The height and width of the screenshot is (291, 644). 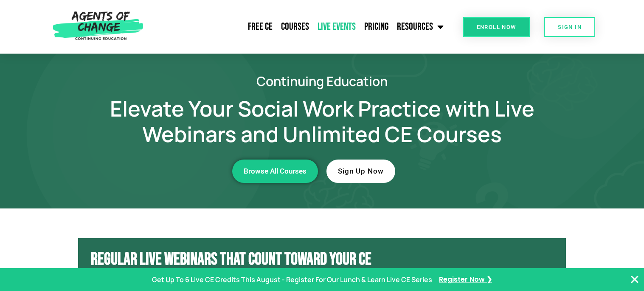 I want to click on a: SIGN IN, so click(x=570, y=27).